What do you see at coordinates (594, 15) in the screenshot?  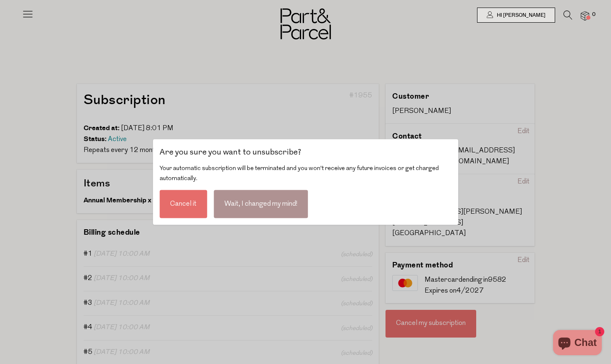 I see `span: 0` at bounding box center [594, 15].